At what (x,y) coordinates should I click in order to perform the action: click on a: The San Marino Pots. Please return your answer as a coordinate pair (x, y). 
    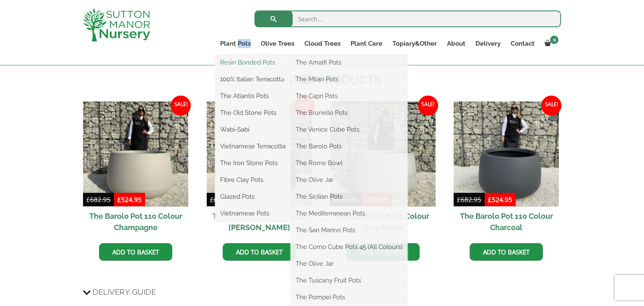
    Looking at the image, I should click on (349, 230).